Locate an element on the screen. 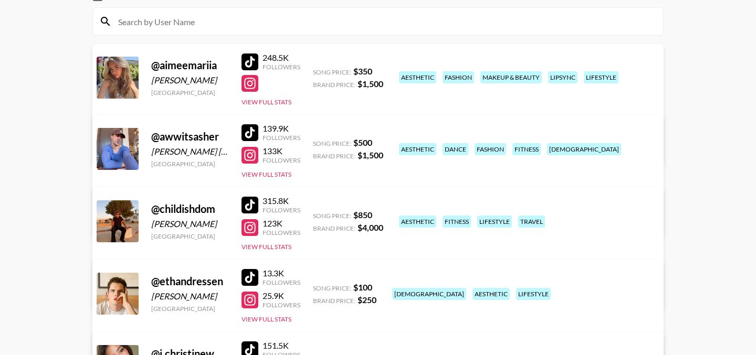 The height and width of the screenshot is (355, 756). div: 315.8K is located at coordinates (281, 201).